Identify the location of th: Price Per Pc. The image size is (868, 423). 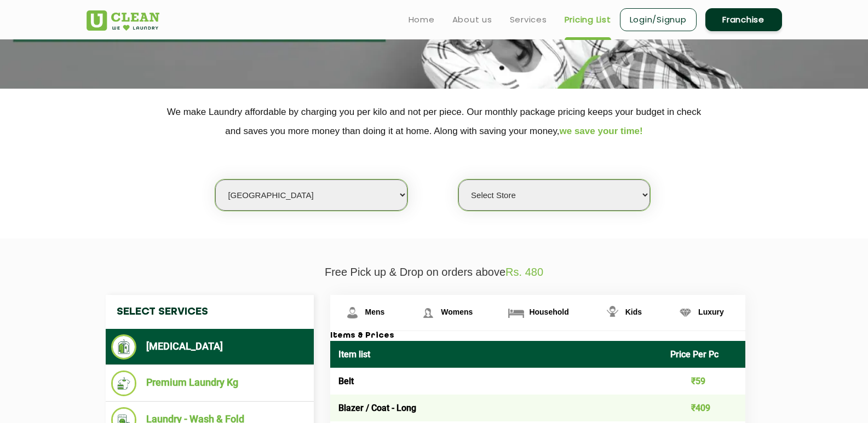
(703, 354).